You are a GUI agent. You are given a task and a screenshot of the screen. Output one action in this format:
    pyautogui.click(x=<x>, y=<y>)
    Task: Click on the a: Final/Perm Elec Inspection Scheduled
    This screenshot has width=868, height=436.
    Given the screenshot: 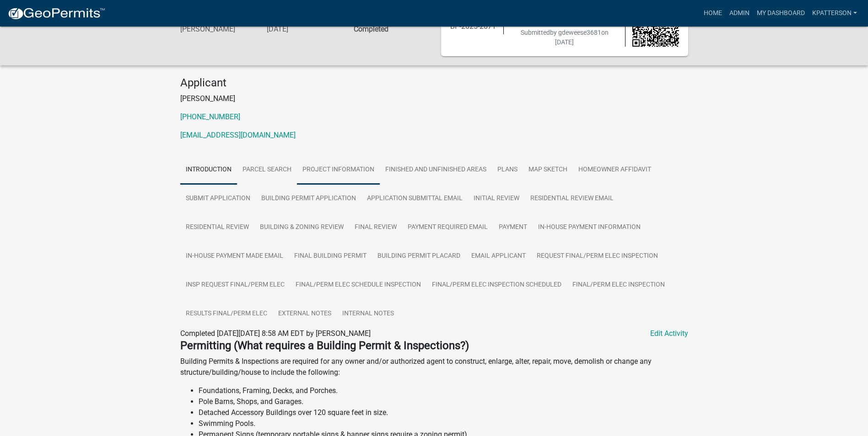 What is the action you would take?
    pyautogui.click(x=496, y=285)
    